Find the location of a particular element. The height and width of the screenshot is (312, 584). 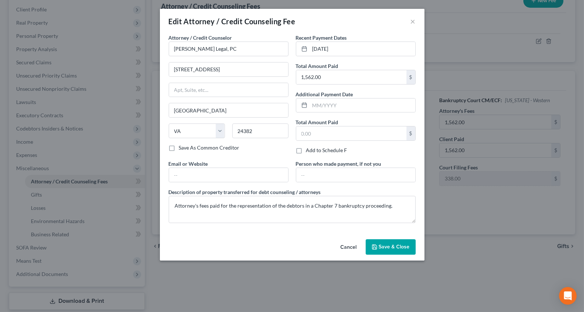

span: Edit is located at coordinates (175, 21).